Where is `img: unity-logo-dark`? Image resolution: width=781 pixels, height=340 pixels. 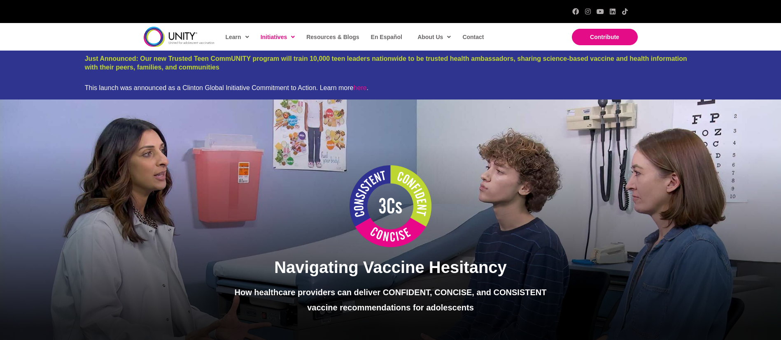 img: unity-logo-dark is located at coordinates (179, 37).